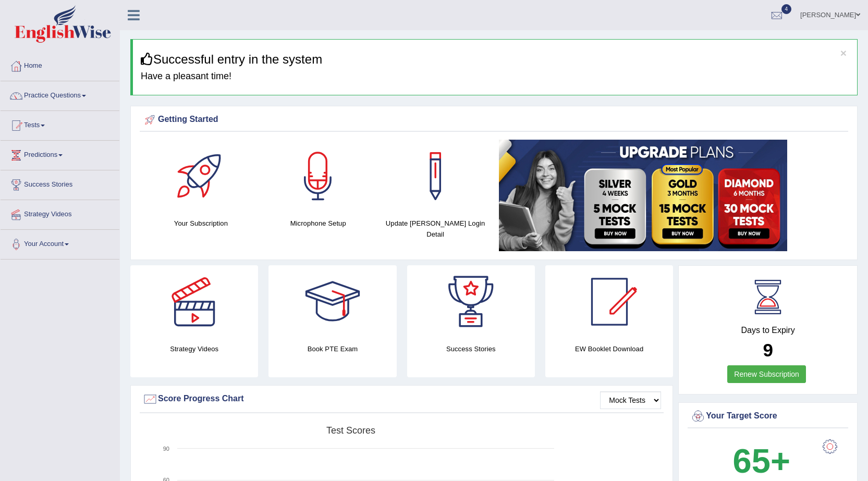 Image resolution: width=868 pixels, height=481 pixels. What do you see at coordinates (767, 349) in the screenshot?
I see `b: 9` at bounding box center [767, 349].